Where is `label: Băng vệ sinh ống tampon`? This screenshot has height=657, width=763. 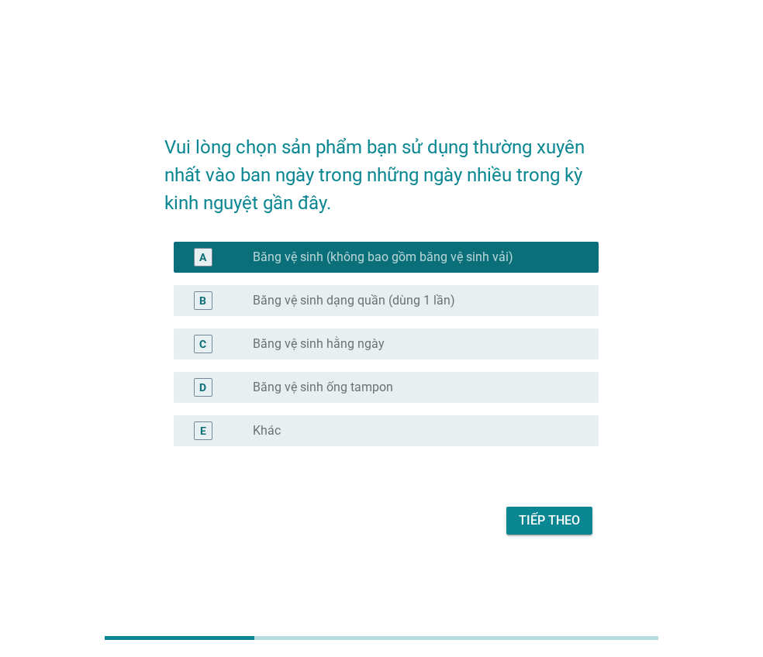
label: Băng vệ sinh ống tampon is located at coordinates (322, 388).